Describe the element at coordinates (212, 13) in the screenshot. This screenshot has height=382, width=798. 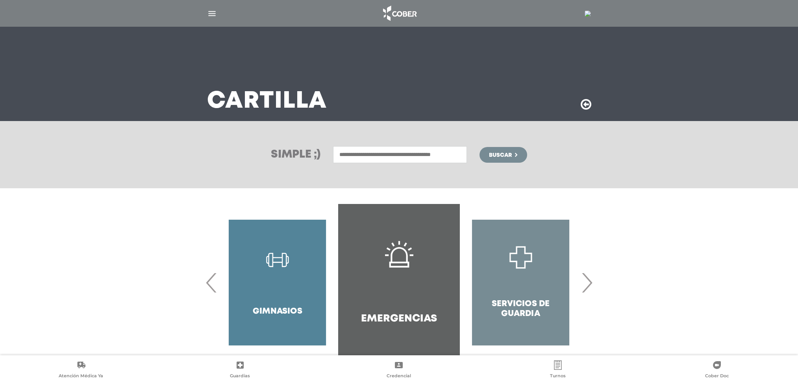
I see `img: Cober_menu-lines-white.svg` at that location.